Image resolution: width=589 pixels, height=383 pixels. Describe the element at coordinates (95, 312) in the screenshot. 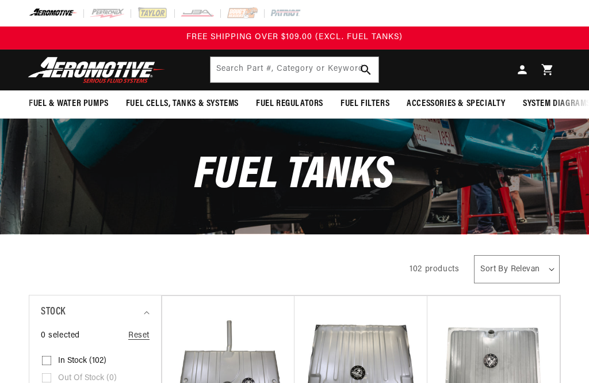

I see `summary: Stock (0 selected)` at that location.